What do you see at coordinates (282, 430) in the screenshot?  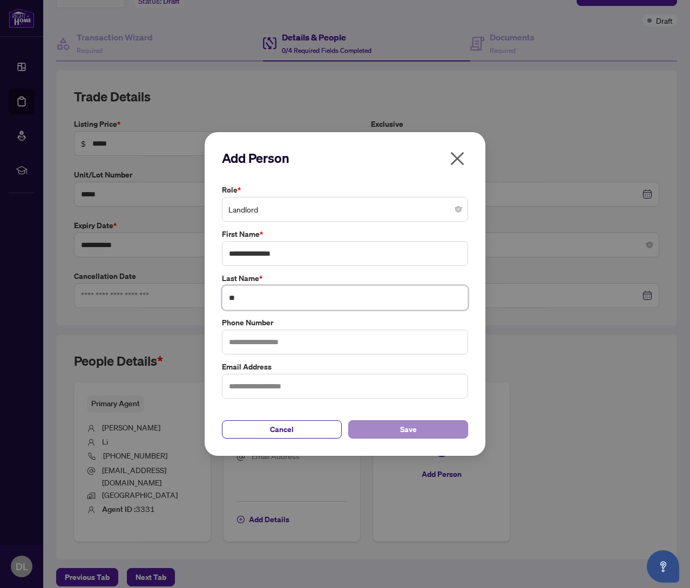 I see `span: Cancel` at bounding box center [282, 430].